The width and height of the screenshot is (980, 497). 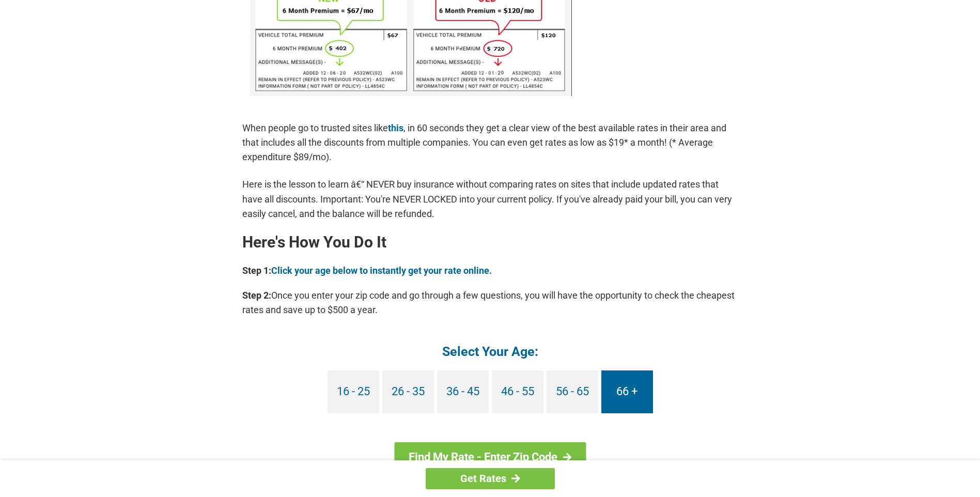 What do you see at coordinates (381, 270) in the screenshot?
I see `a: Click your age below to instantly get your rate online.` at bounding box center [381, 270].